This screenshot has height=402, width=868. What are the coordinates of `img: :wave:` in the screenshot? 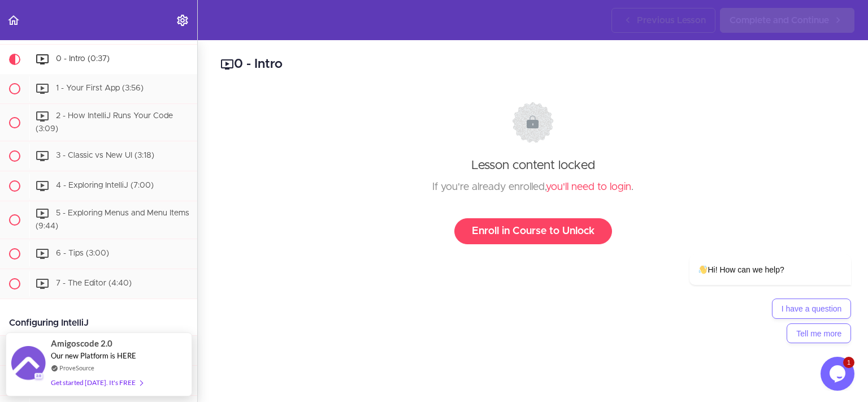 It's located at (50, 117).